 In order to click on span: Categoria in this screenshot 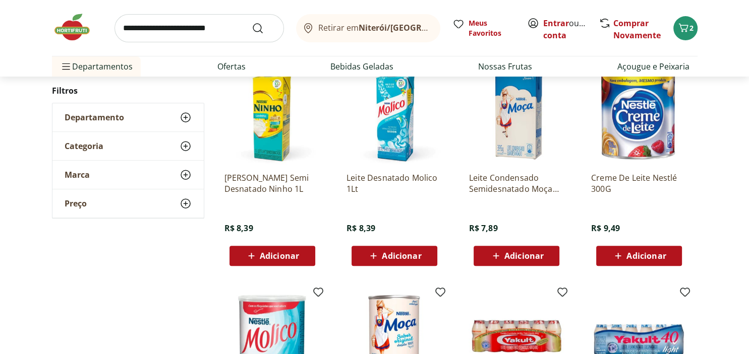, I will do `click(84, 146)`.